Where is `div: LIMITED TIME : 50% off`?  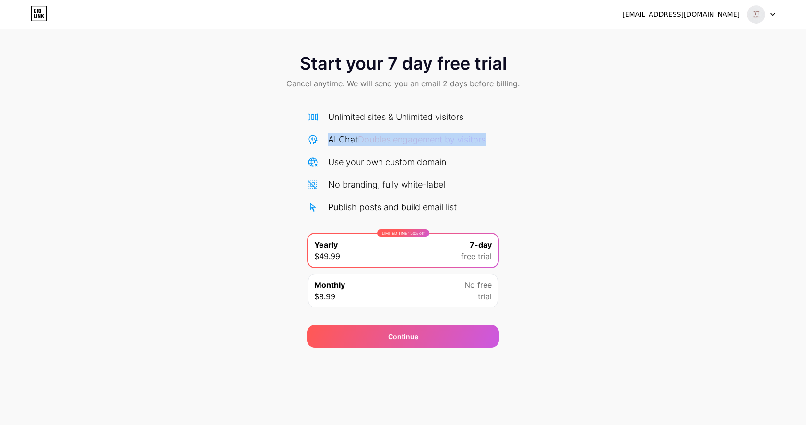
div: LIMITED TIME : 50% off is located at coordinates (403, 233).